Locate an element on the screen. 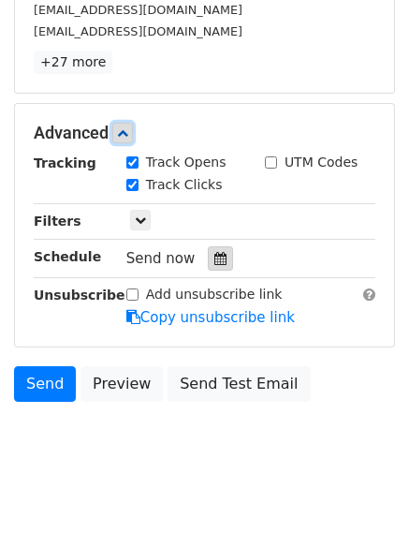 The height and width of the screenshot is (547, 409). label: Track Opens is located at coordinates (186, 162).